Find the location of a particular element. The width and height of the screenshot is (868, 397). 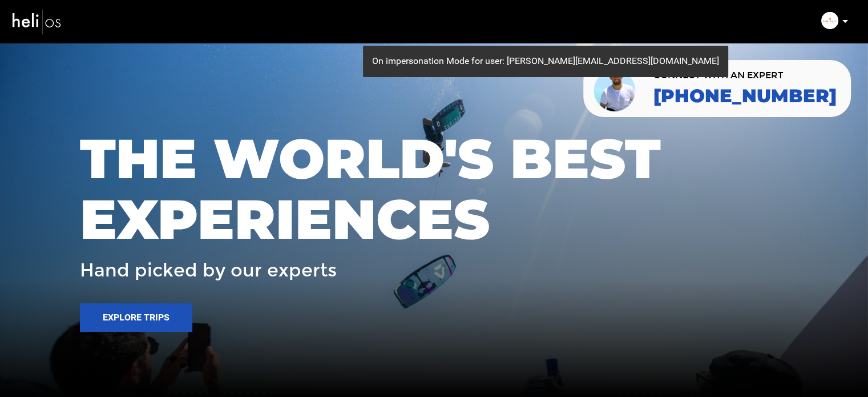

span: Hand picked by our experts is located at coordinates (208, 270).